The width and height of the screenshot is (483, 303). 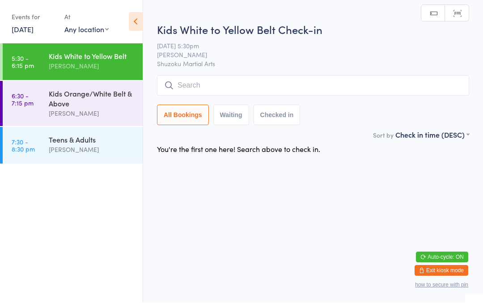 I want to click on div: At, so click(x=86, y=17).